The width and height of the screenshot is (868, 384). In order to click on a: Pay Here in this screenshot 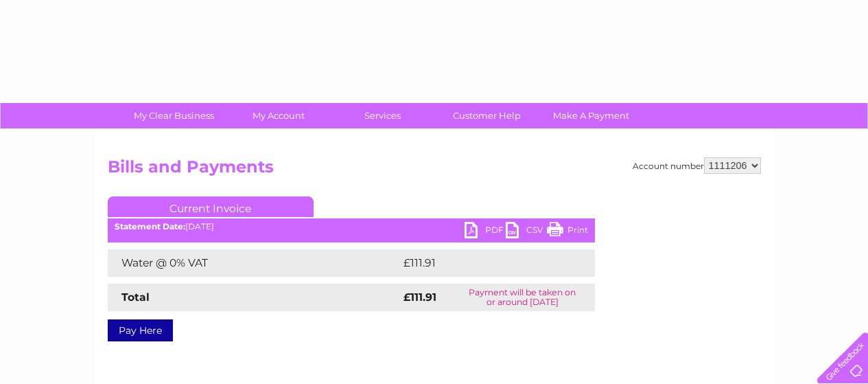, I will do `click(140, 330)`.